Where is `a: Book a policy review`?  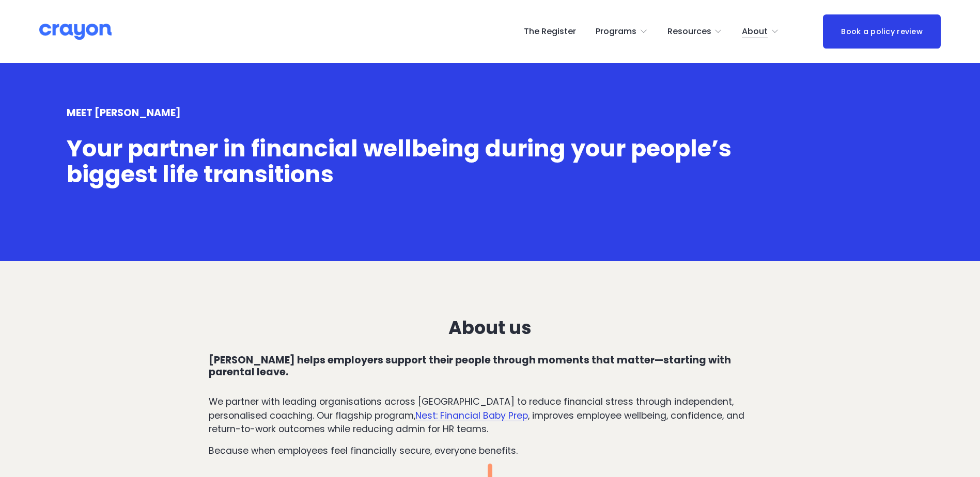
a: Book a policy review is located at coordinates (882, 31).